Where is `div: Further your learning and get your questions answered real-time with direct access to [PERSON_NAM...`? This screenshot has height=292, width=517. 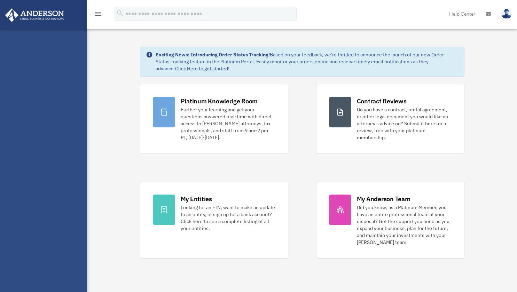
div: Further your learning and get your questions answered real-time with direct access to [PERSON_NAM... is located at coordinates (228, 124).